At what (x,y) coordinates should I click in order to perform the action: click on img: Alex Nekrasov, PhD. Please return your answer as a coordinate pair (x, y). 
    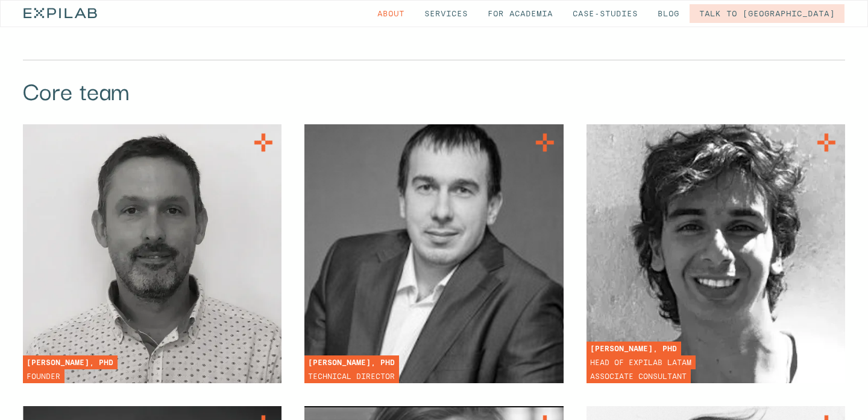
    Looking at the image, I should click on (433, 253).